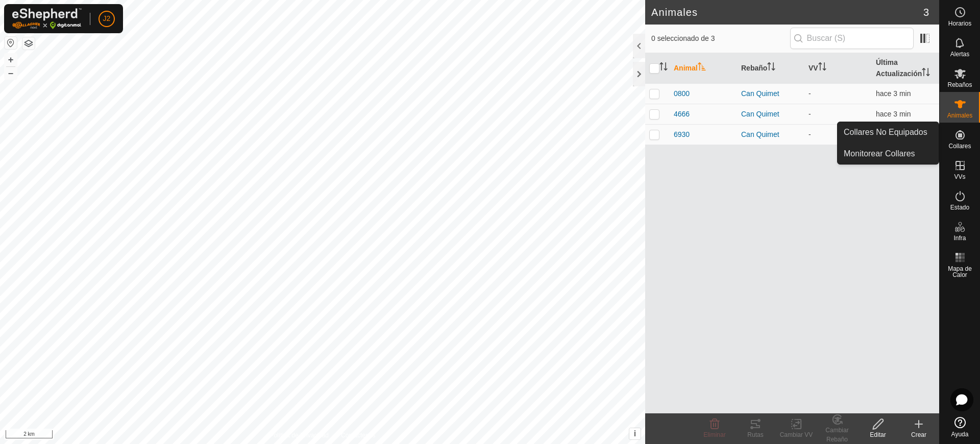 The height and width of the screenshot is (444, 980). Describe the element at coordinates (919, 434) in the screenshot. I see `div: Crear` at that location.